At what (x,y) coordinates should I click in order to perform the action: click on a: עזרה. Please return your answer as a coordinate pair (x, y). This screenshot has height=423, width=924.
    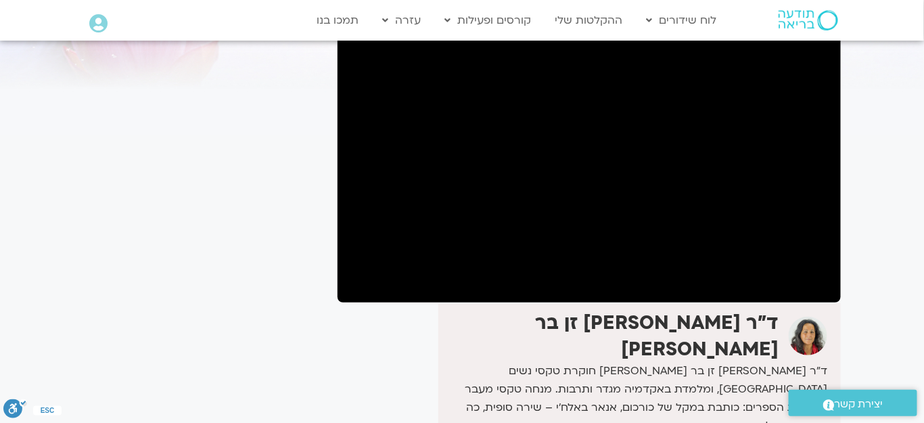
    Looking at the image, I should click on (402, 20).